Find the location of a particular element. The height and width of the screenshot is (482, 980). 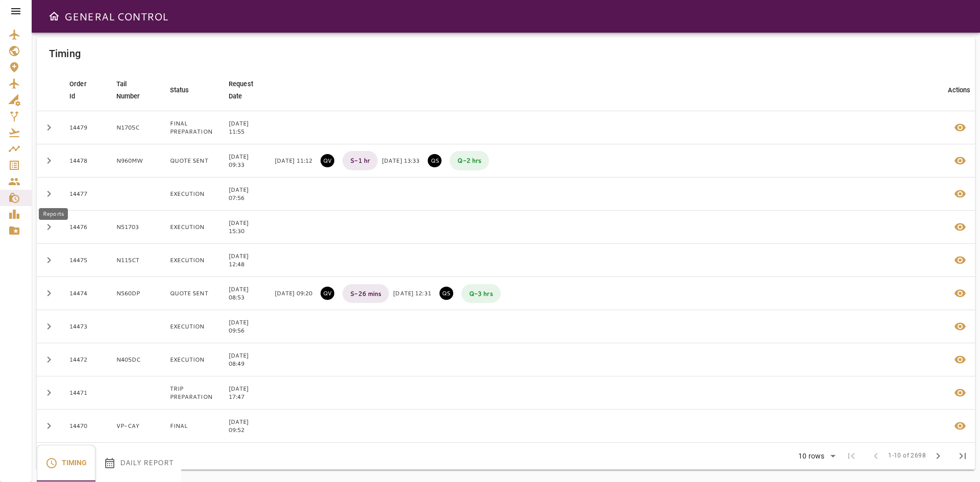

td: TRIP PREPARATION is located at coordinates (191, 393).